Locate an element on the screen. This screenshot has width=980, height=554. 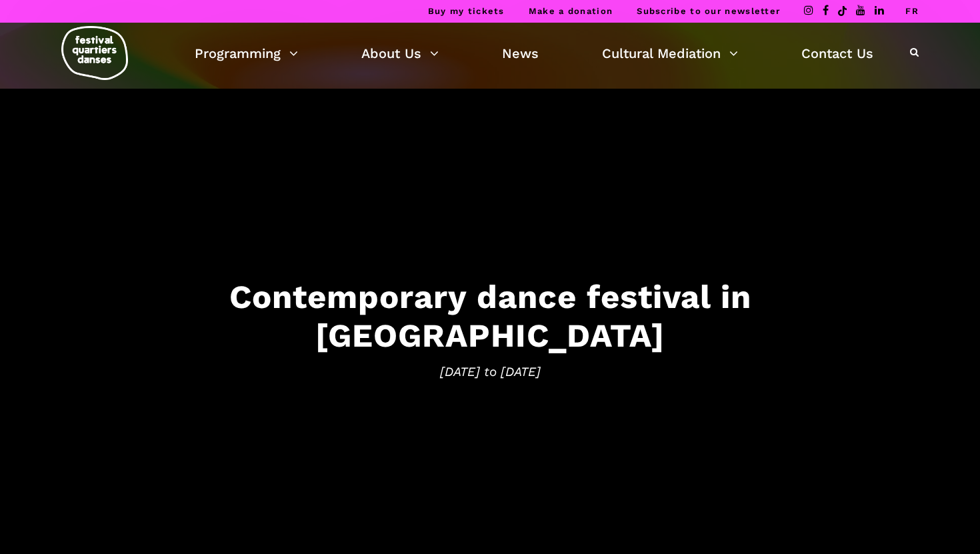
a: Cultural Mediation is located at coordinates (670, 53).